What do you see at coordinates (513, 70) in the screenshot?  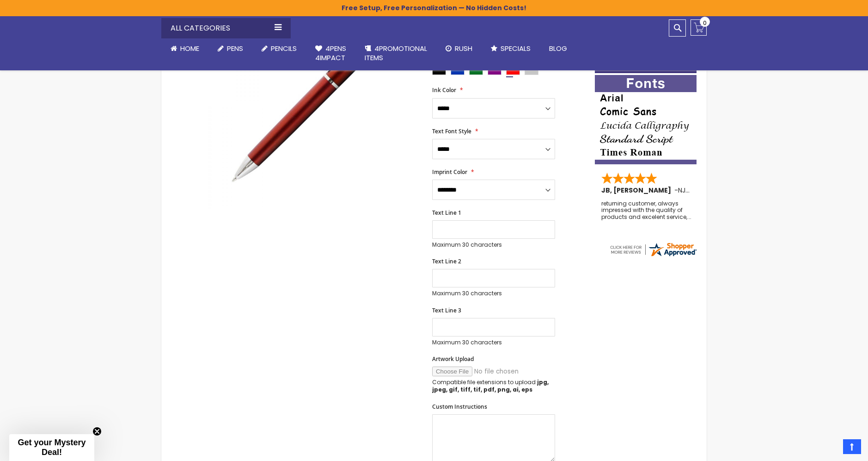 I see `div: Red` at bounding box center [513, 70].